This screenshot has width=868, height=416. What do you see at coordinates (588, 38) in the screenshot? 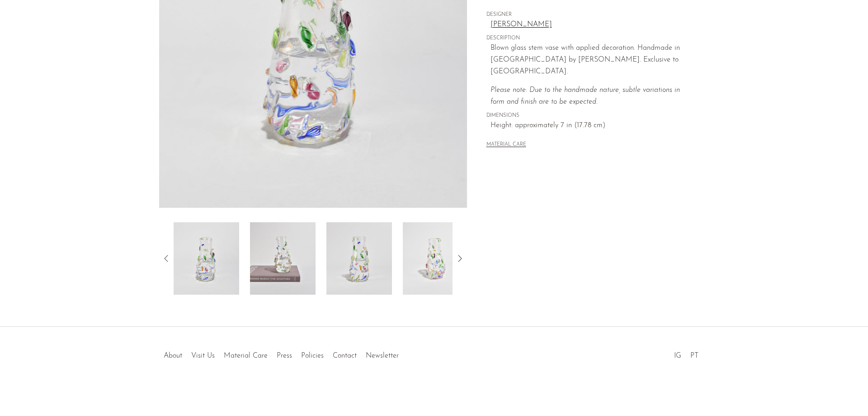
I see `span: DESCRIPTION` at bounding box center [588, 38].